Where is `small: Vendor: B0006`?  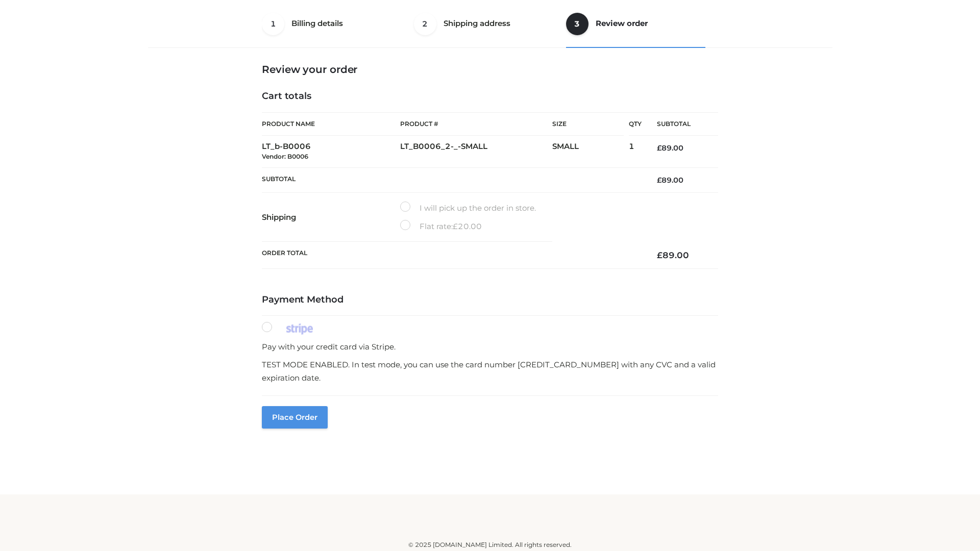
small: Vendor: B0006 is located at coordinates (285, 156).